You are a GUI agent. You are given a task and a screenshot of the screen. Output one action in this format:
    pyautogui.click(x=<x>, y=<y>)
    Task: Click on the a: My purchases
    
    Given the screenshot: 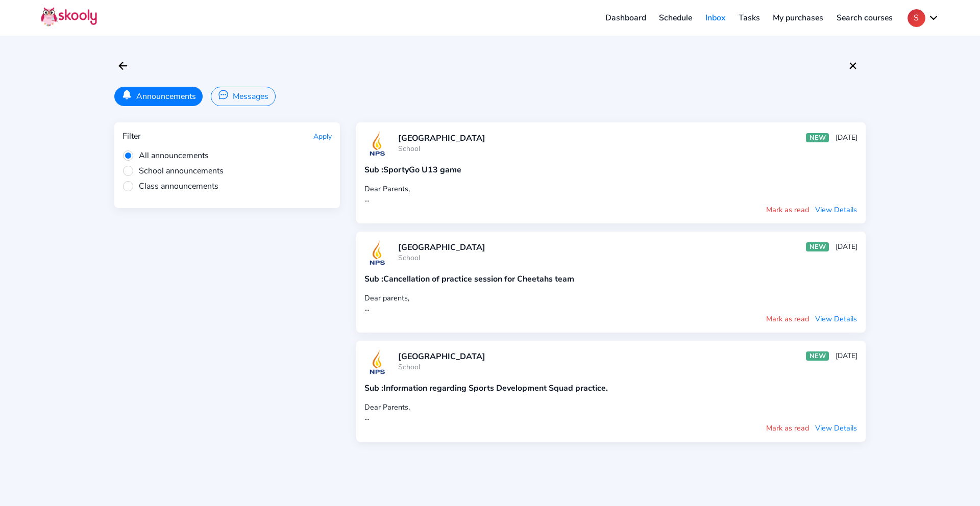 What is the action you would take?
    pyautogui.click(x=798, y=18)
    